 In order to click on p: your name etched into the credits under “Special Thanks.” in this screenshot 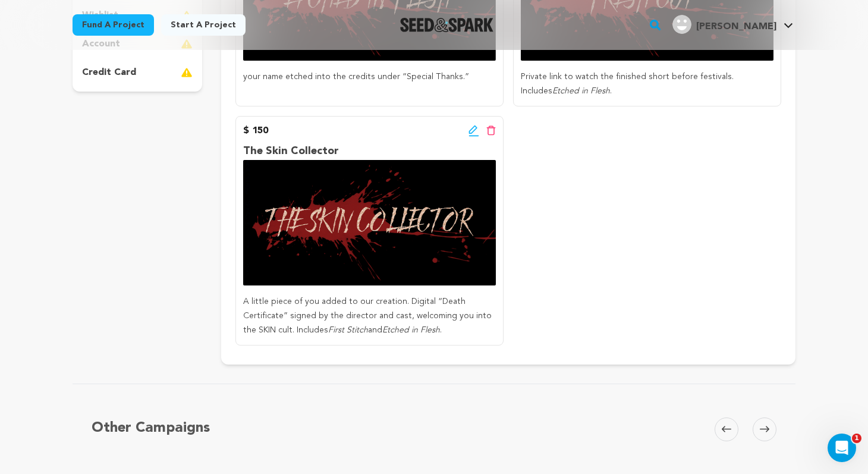, I will do `click(369, 77)`.